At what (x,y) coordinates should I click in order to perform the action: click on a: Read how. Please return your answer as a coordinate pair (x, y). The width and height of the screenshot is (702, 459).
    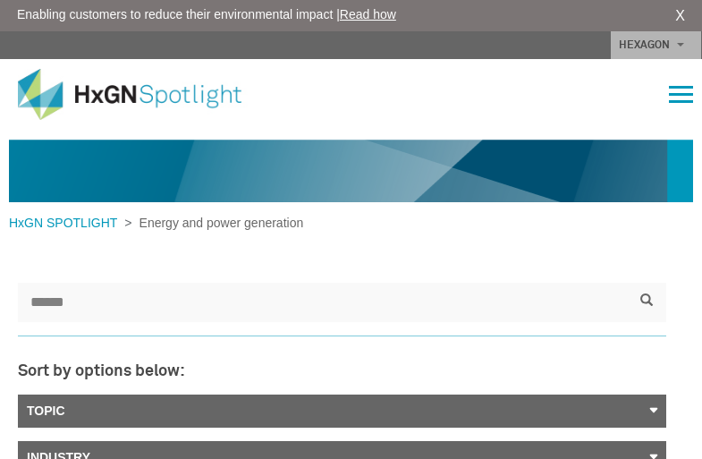
    Looking at the image, I should click on (367, 14).